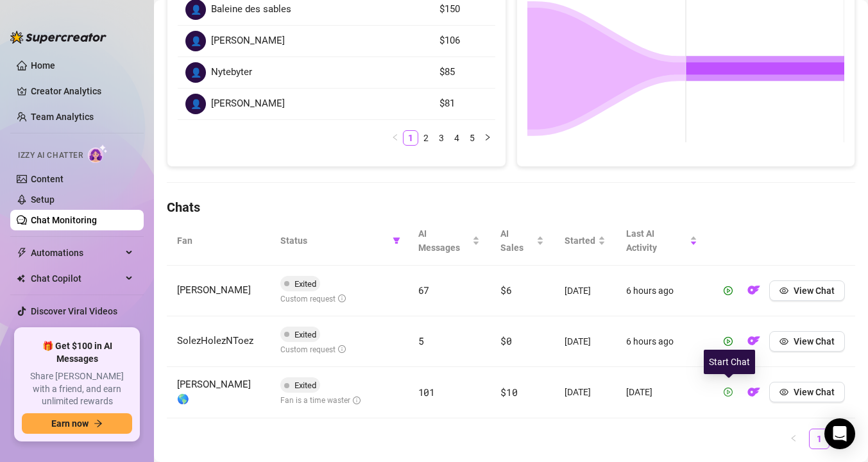  What do you see at coordinates (463, 10) in the screenshot?
I see `article: $150` at bounding box center [463, 10].